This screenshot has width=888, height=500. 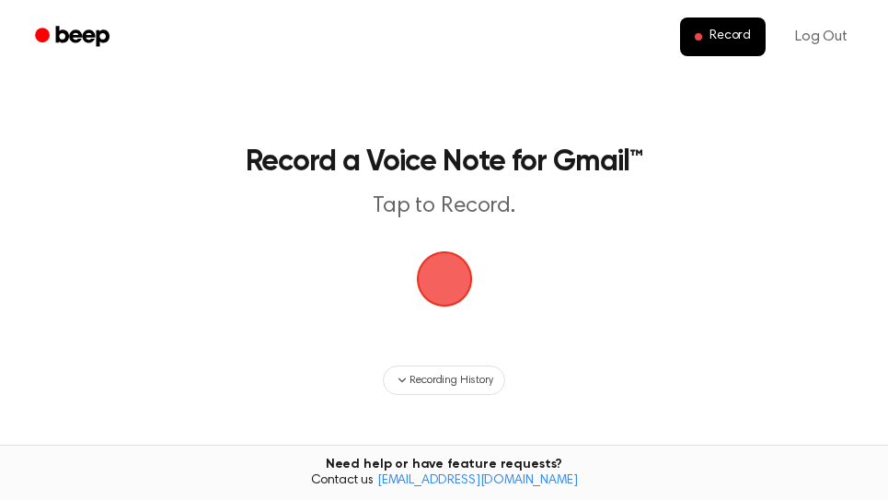 What do you see at coordinates (451, 380) in the screenshot?
I see `span: Recording History` at bounding box center [451, 380].